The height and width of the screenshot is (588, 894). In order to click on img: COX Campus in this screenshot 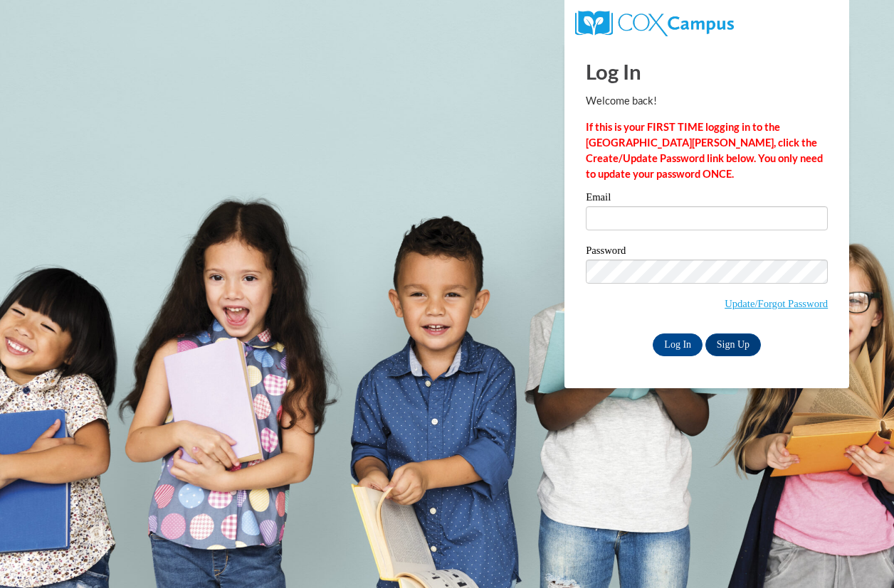, I will do `click(654, 23)`.